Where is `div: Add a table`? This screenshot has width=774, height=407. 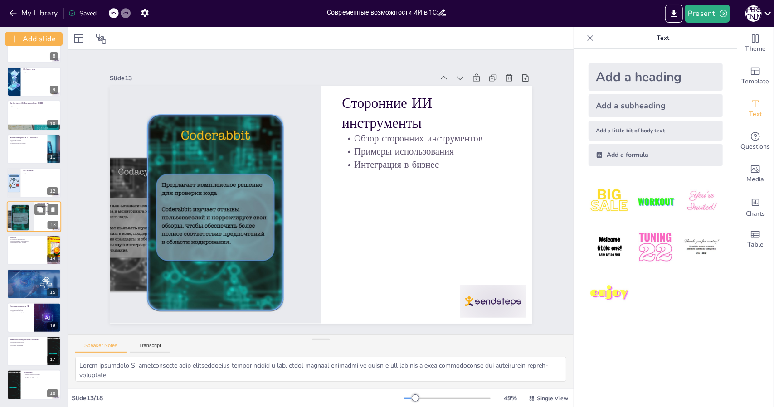
div: Add a table is located at coordinates (755, 239).